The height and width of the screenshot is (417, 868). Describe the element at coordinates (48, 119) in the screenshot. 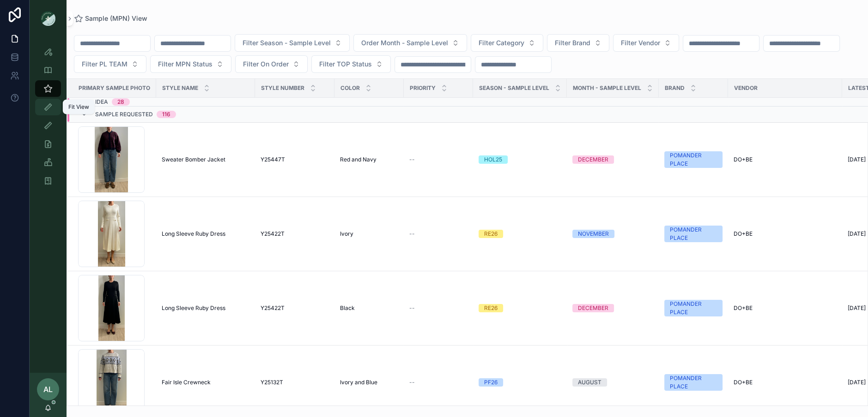

I see `div: scrollable content` at that location.